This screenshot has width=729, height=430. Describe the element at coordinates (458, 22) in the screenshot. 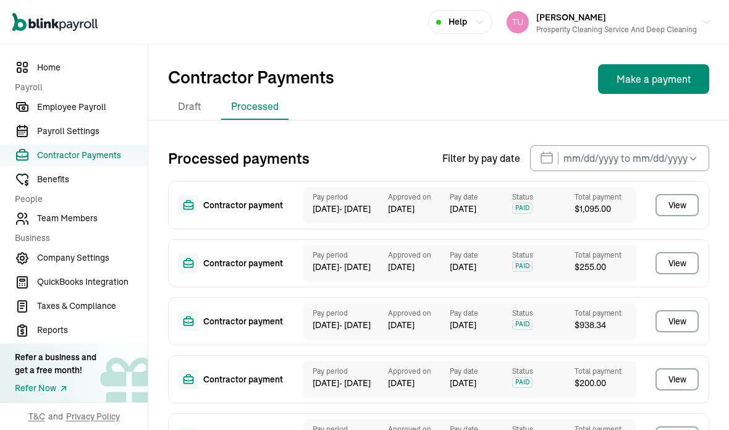

I see `span: Help` at that location.